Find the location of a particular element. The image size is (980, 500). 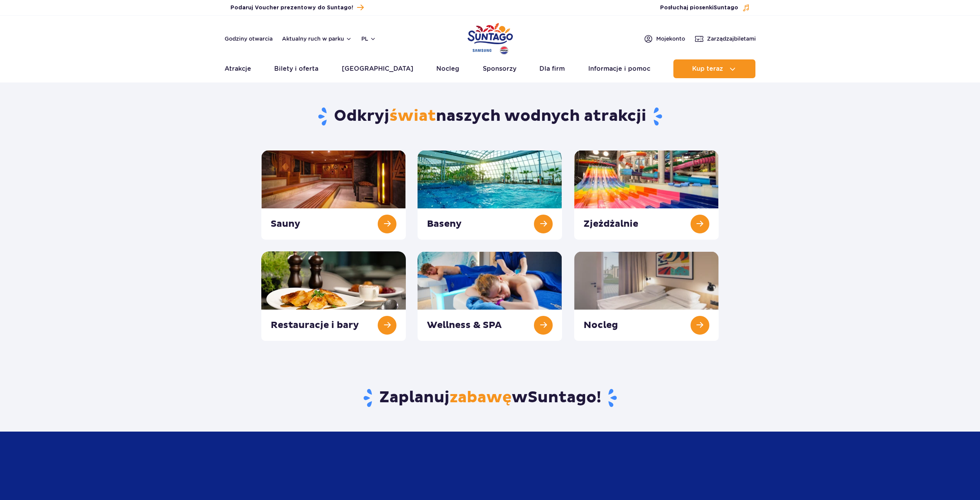

span: świat is located at coordinates (412, 116).